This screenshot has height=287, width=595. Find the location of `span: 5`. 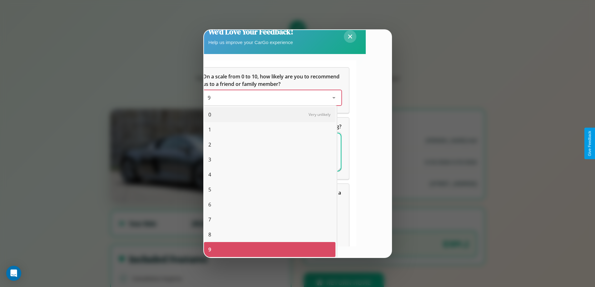

span: 5 is located at coordinates (209, 190).